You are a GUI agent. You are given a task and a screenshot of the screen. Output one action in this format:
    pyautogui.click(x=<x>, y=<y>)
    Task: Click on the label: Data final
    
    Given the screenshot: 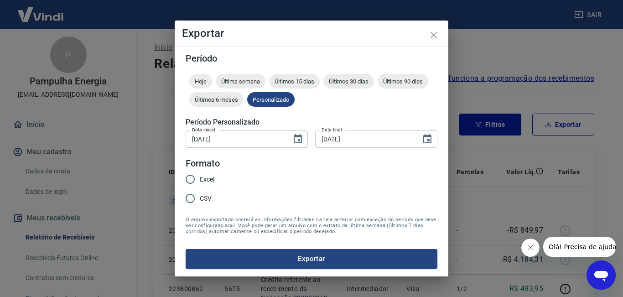 What is the action you would take?
    pyautogui.click(x=331, y=129)
    